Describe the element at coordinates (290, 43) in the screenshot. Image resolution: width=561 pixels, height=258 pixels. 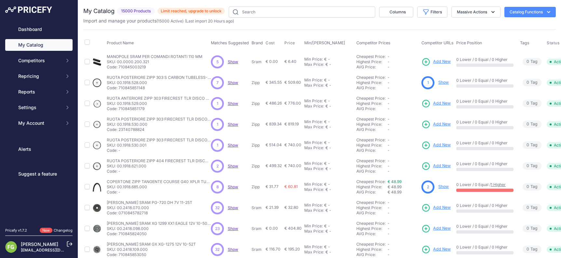
I see `span: Price` at that location.